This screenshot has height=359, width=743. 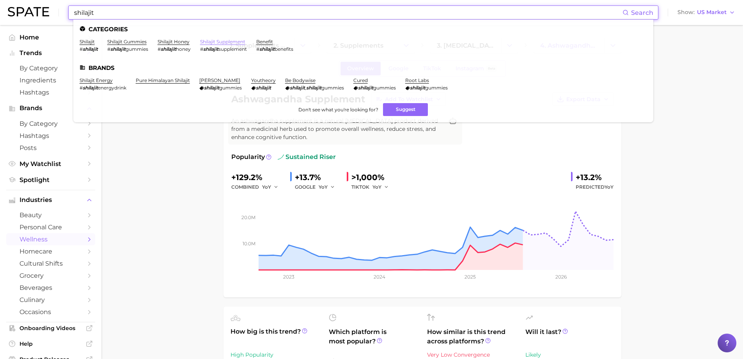 What do you see at coordinates (51, 215) in the screenshot?
I see `span: beauty` at bounding box center [51, 215].